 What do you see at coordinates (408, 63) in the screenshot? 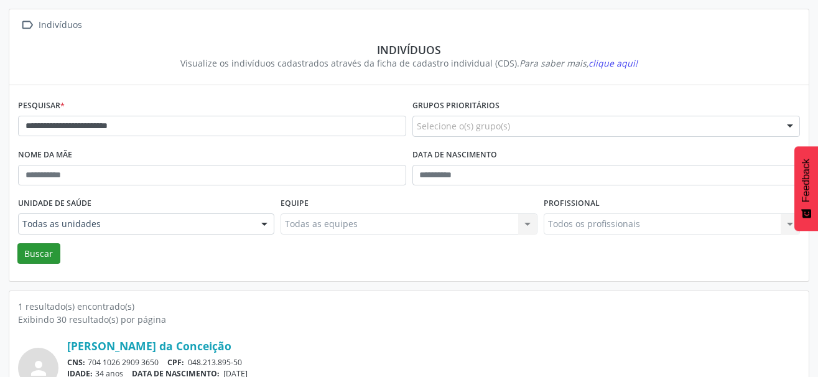
I see `div: Visualize os indivíduos cadastrados através da ficha de cadastro individual (CDS).` at bounding box center [408, 63].